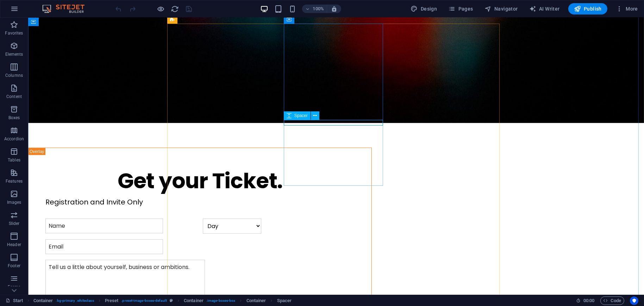 This screenshot has width=644, height=306. I want to click on p: Accordion, so click(14, 139).